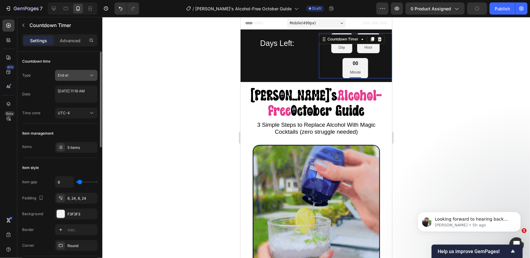  What do you see at coordinates (502, 8) in the screenshot?
I see `button: Publish` at bounding box center [502, 8].